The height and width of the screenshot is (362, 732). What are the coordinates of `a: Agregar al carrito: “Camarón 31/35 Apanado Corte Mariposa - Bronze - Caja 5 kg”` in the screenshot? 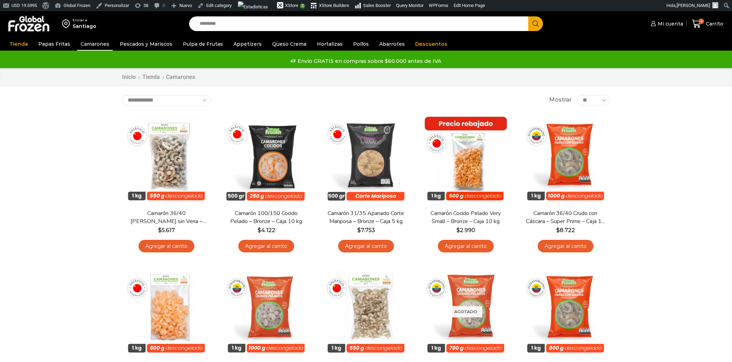 It's located at (366, 246).